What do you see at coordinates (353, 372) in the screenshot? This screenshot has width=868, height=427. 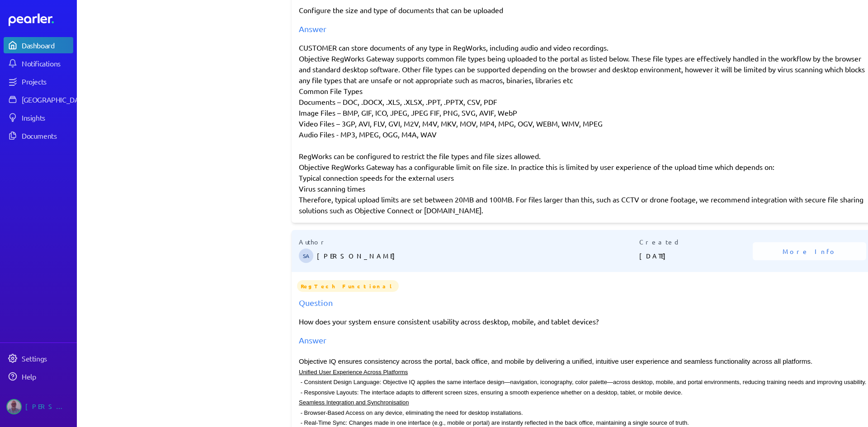 I see `font: Unified User Experience Across Platforms` at bounding box center [353, 372].